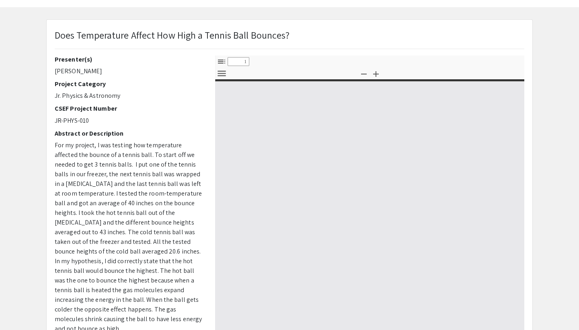  Describe the element at coordinates (376, 73) in the screenshot. I see `button: Zoom In` at that location.